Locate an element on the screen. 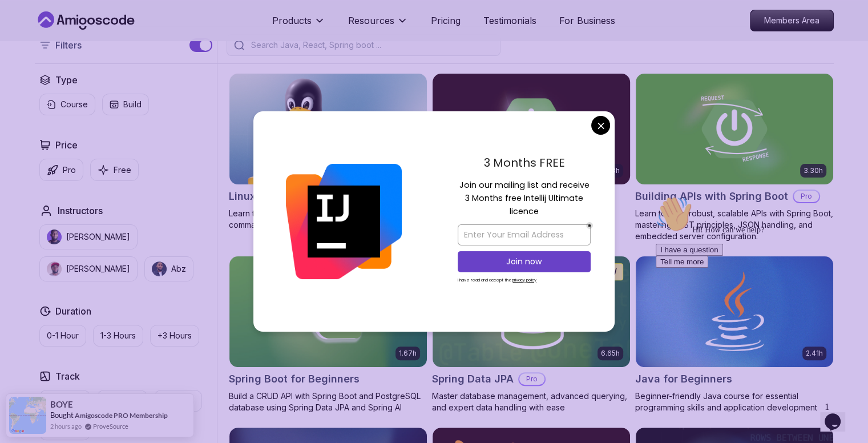 This screenshot has width=868, height=443. button: I have a question is located at coordinates (38, 58).